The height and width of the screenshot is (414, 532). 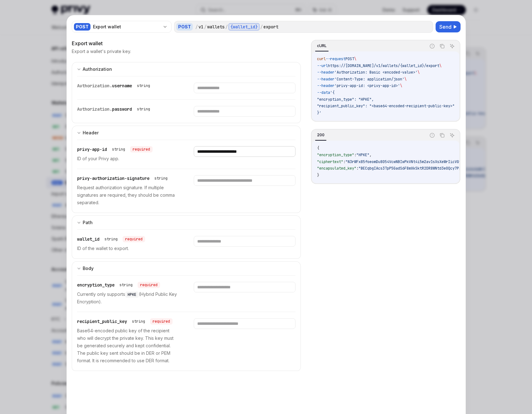 I want to click on span: curl, so click(x=322, y=59).